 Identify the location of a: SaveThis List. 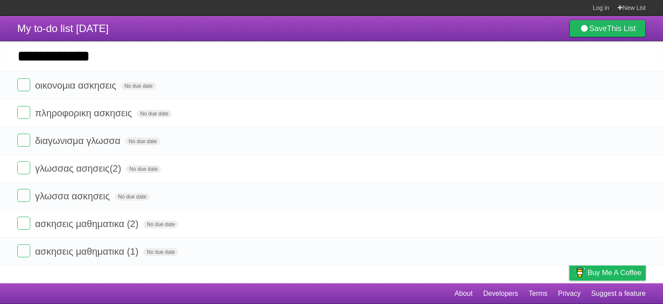
(608, 29).